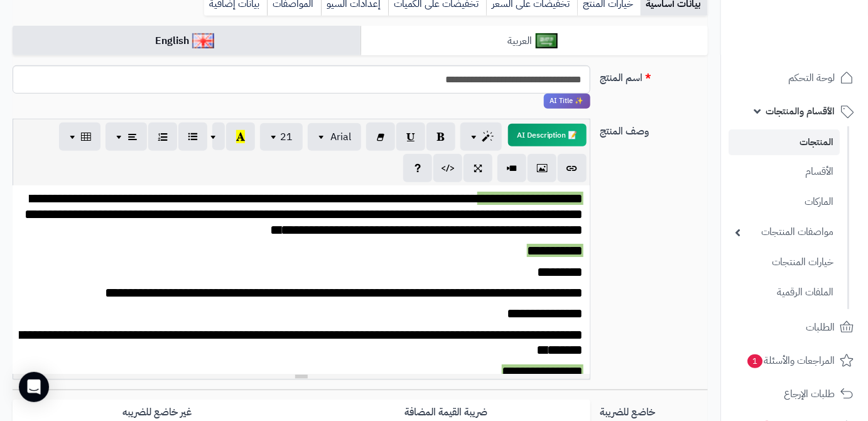 This screenshot has height=421, width=868. I want to click on span: 1, so click(755, 361).